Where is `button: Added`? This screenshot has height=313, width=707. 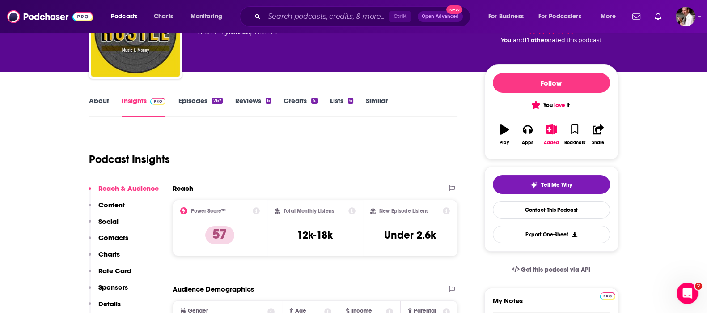 button: Added is located at coordinates (551, 135).